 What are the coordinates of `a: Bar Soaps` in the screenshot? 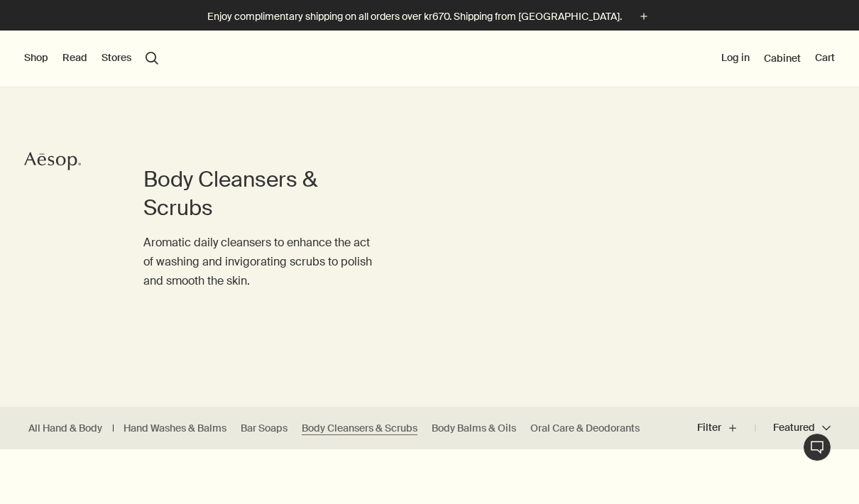 It's located at (264, 428).